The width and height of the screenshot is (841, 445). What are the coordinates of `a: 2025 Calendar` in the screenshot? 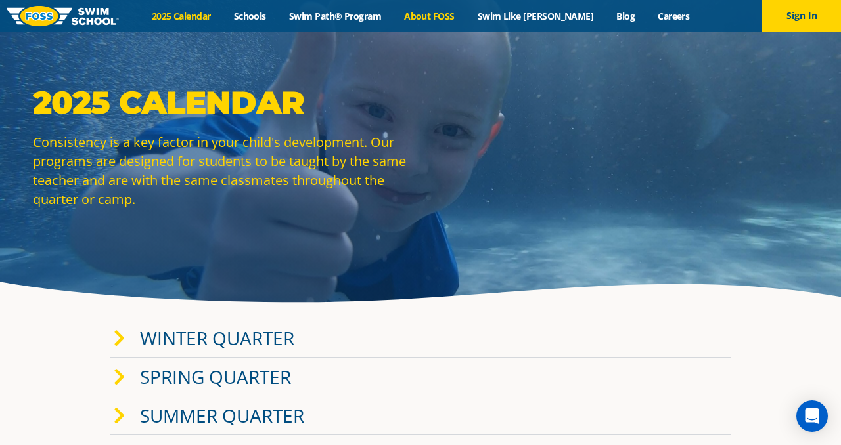 It's located at (181, 16).